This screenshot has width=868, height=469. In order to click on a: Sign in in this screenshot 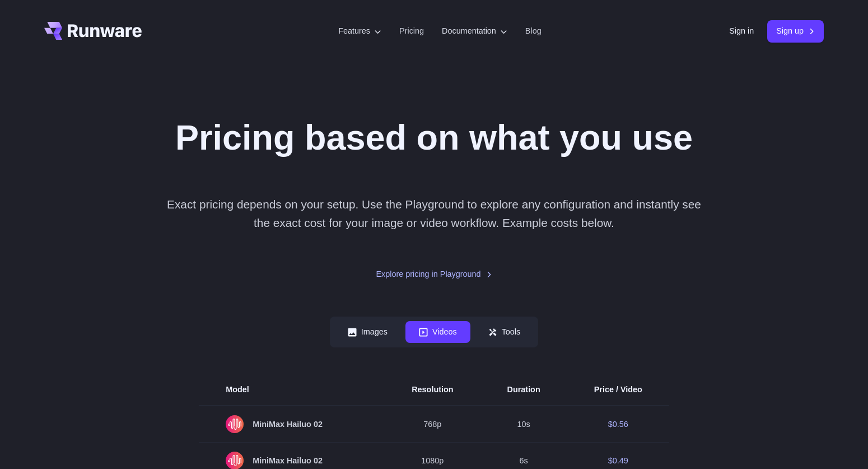, I will do `click(742, 31)`.